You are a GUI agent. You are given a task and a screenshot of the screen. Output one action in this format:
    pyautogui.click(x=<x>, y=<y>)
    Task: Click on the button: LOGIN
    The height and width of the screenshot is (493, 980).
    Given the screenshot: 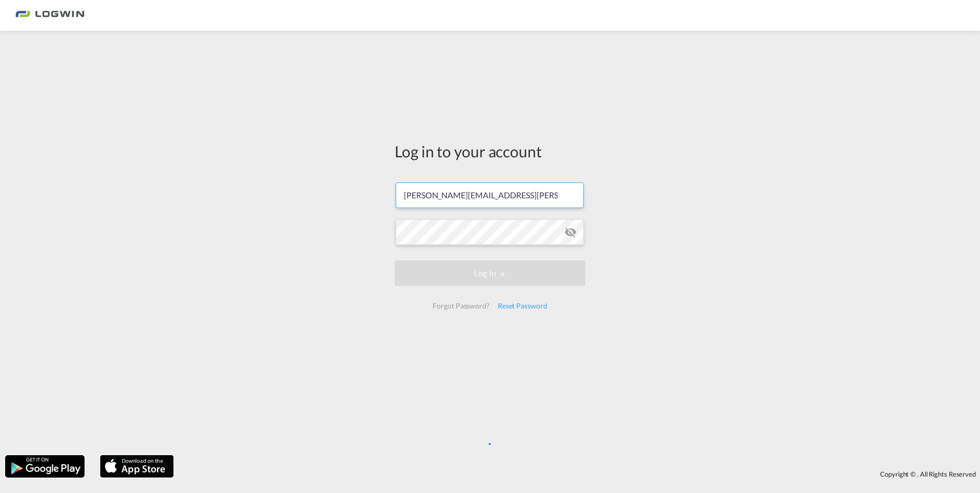 What is the action you would take?
    pyautogui.click(x=490, y=273)
    